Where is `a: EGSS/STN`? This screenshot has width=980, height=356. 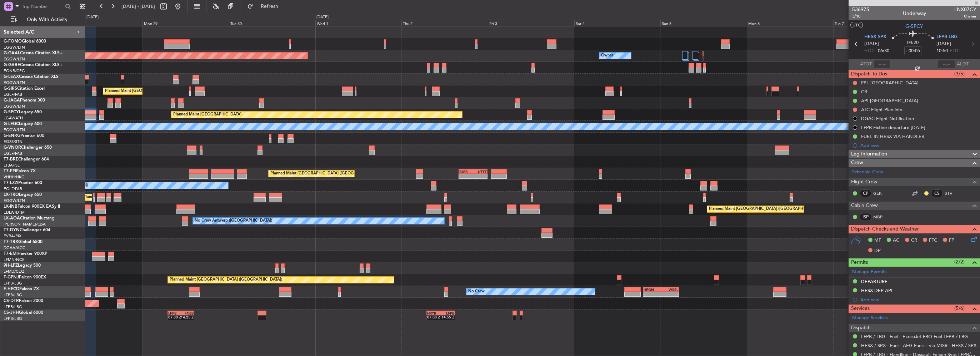
a: EGSS/STN is located at coordinates (13, 142).